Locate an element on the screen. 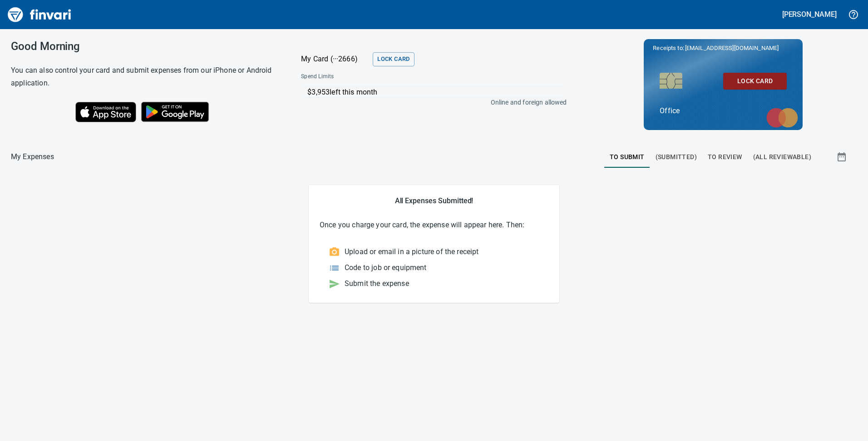  p: Online and foreign allowed is located at coordinates (430, 102).